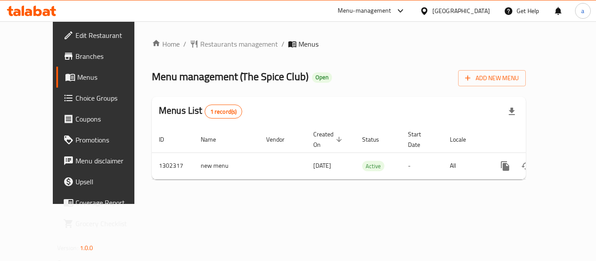  Describe the element at coordinates (110, 203) in the screenshot. I see `span: Coverage Report` at that location.